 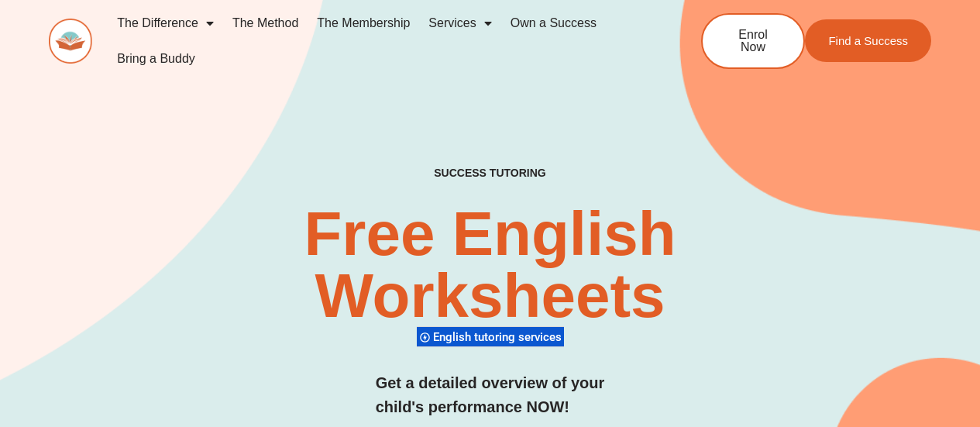 I want to click on a: Find a Success, so click(x=868, y=40).